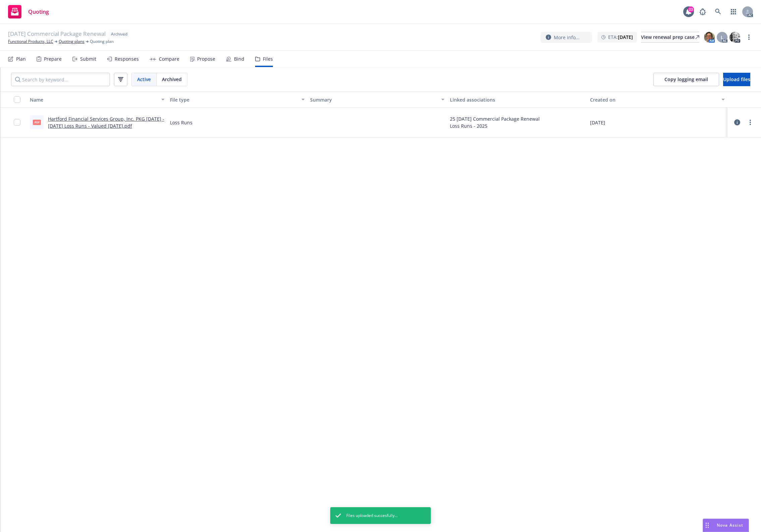  Describe the element at coordinates (169, 59) in the screenshot. I see `div: Compare` at that location.